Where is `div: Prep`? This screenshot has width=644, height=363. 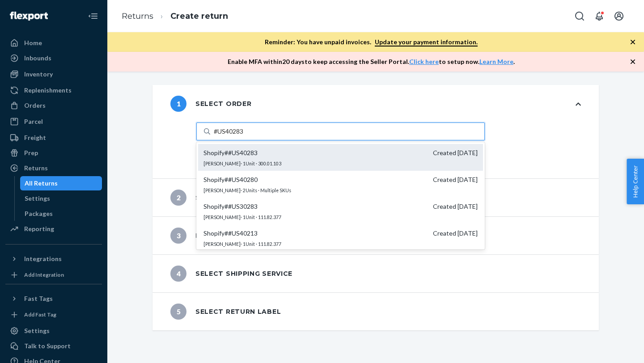
div: Prep is located at coordinates (31, 153).